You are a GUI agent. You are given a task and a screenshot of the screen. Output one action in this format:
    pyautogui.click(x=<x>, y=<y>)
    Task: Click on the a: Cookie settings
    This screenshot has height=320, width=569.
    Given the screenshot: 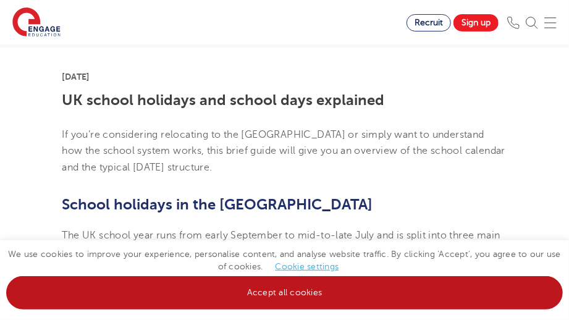 What is the action you would take?
    pyautogui.click(x=307, y=266)
    